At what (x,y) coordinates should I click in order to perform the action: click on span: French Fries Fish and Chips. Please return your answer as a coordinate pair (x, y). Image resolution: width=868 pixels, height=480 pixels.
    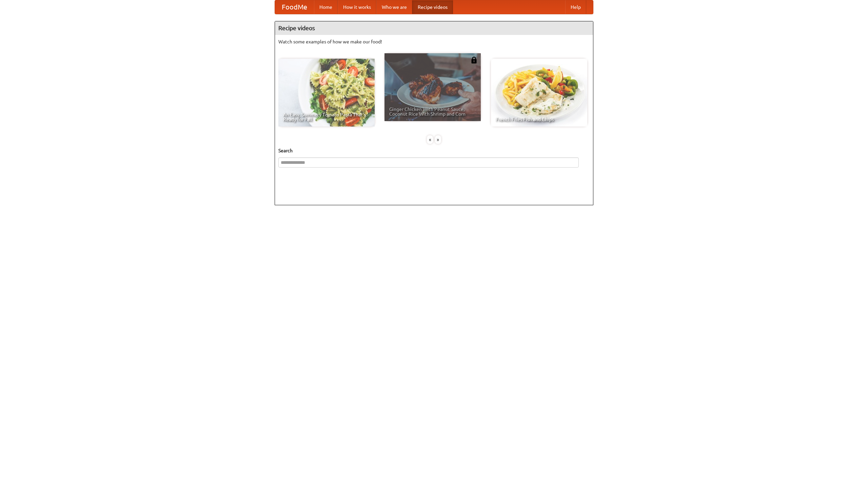
    Looking at the image, I should click on (539, 120).